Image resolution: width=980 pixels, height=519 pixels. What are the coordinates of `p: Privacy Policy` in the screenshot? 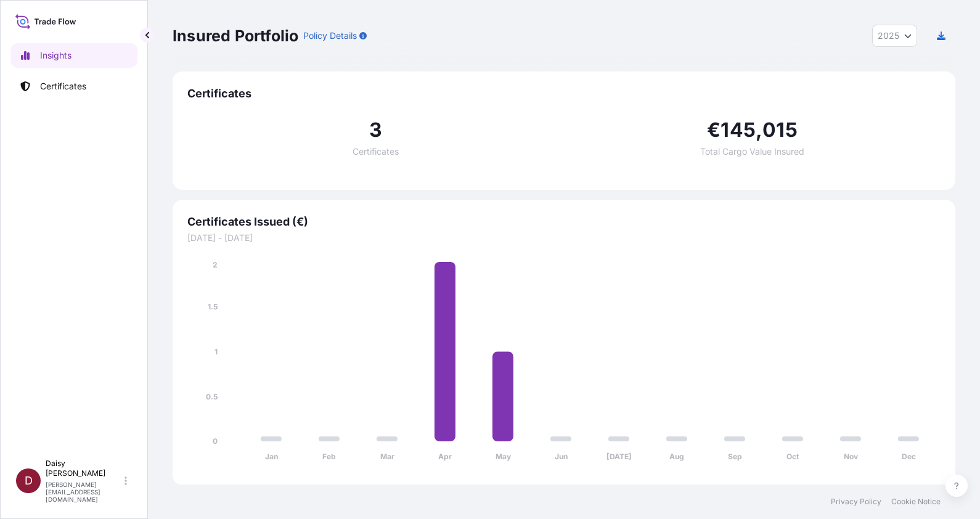 It's located at (856, 501).